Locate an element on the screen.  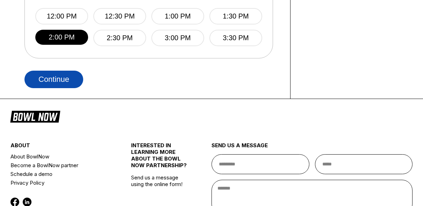
button: 12:30 PM is located at coordinates (119, 16).